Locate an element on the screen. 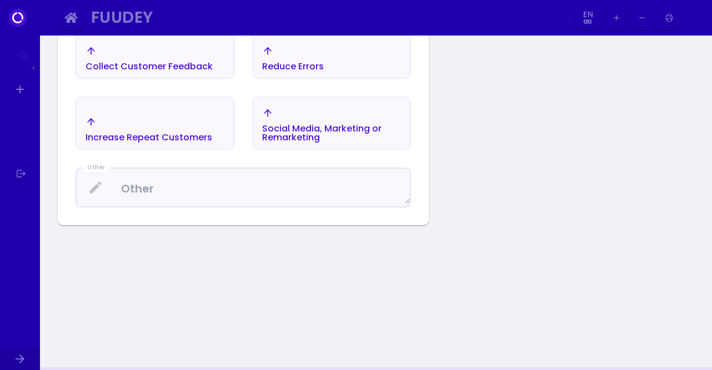 This screenshot has width=712, height=370. button: Increase Repeat Customers is located at coordinates (155, 123).